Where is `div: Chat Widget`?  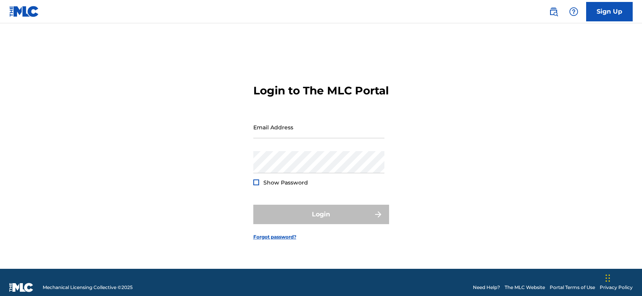
div: Chat Widget is located at coordinates (623, 277).